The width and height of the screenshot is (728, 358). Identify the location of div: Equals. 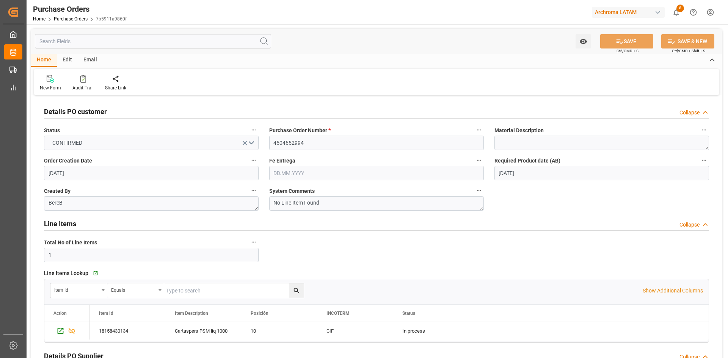
(133, 289).